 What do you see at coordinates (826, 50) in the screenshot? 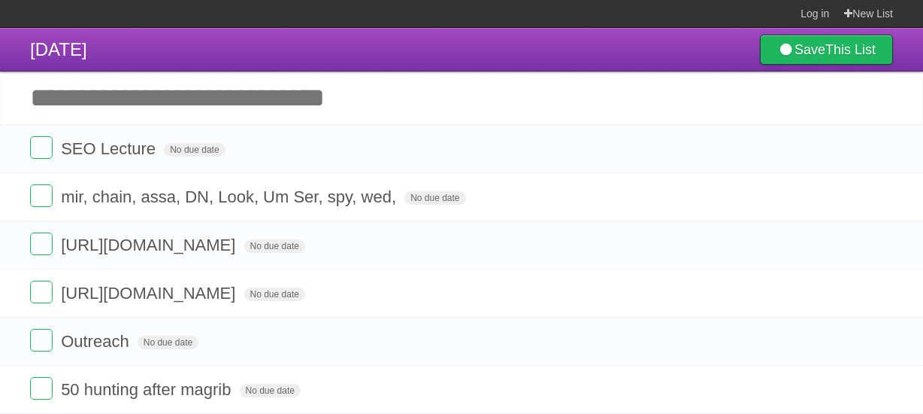
I see `a: SaveThis List` at bounding box center [826, 50].